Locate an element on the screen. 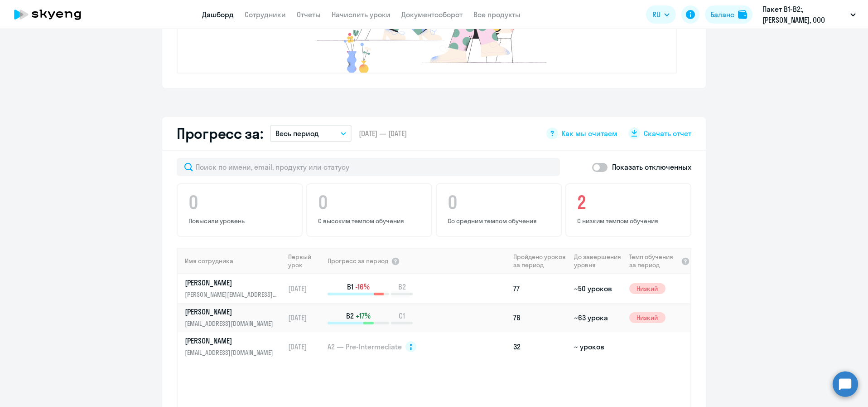 This screenshot has height=407, width=868. a: Дашборд is located at coordinates (218, 14).